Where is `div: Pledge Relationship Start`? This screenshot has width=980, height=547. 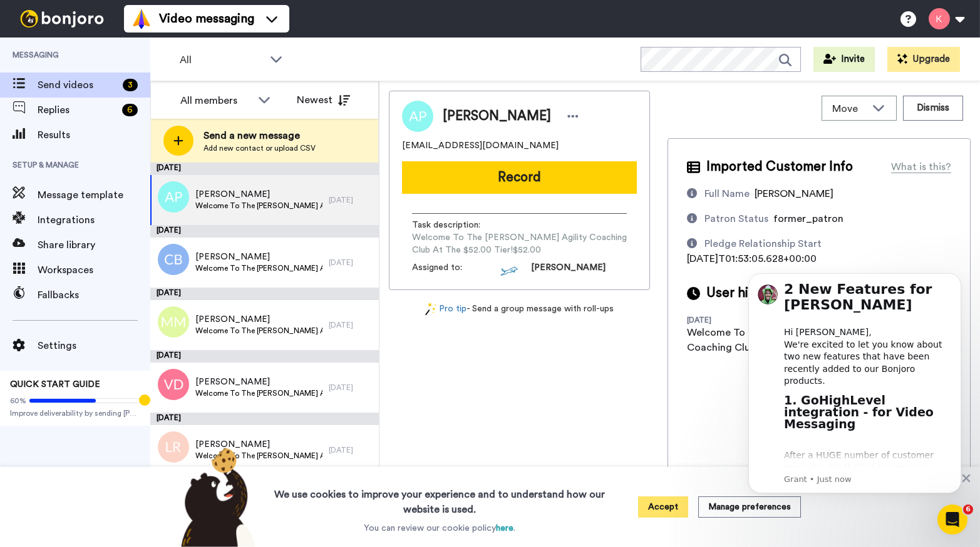
div: Pledge Relationship Start is located at coordinates (763, 244).